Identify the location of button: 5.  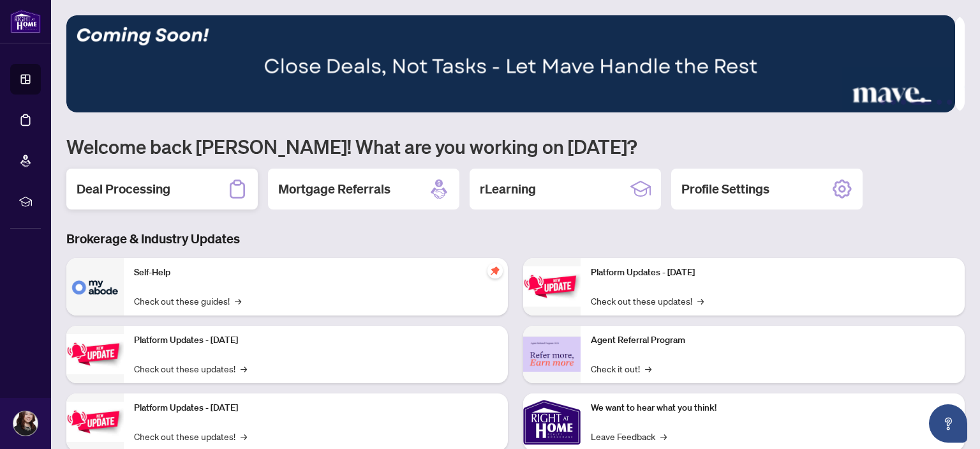
(939, 102).